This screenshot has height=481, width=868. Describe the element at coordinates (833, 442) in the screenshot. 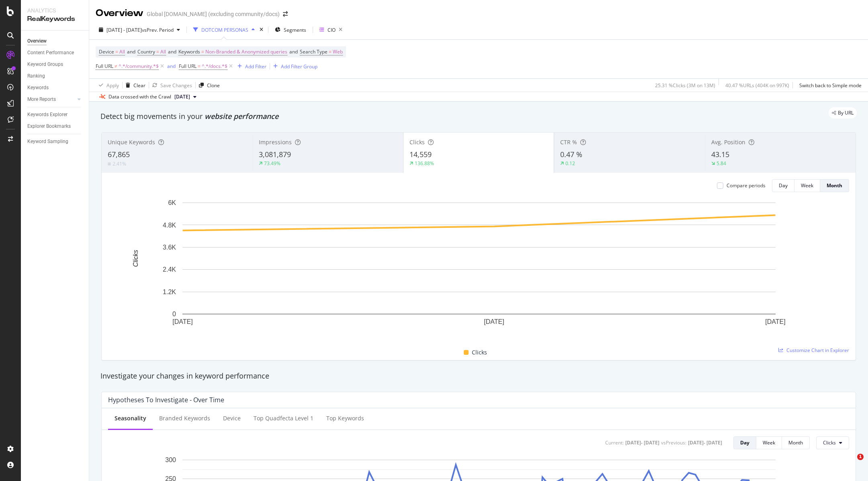

I see `button: Clicks` at that location.